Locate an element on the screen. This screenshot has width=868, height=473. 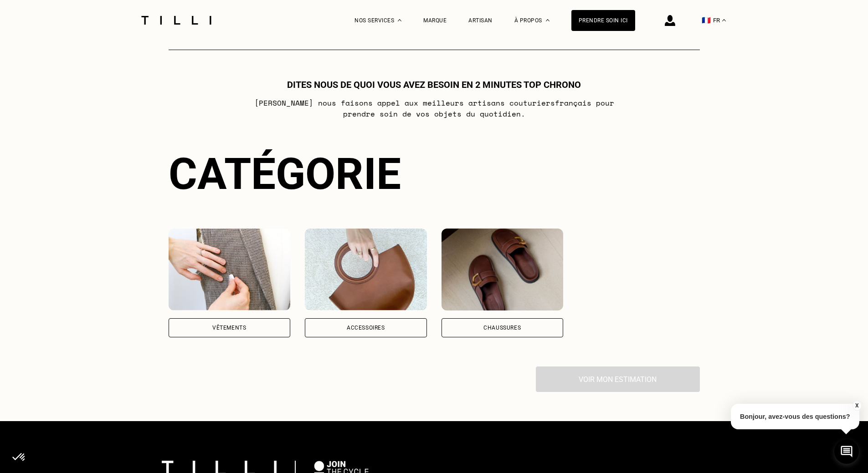
img: Menu déroulant à propos is located at coordinates (548, 20).